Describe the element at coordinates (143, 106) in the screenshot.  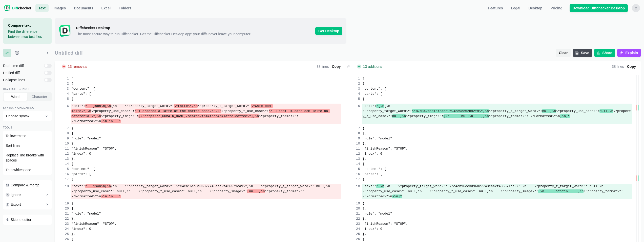
I see `span: {\n \"property_target_word\":` at that location.